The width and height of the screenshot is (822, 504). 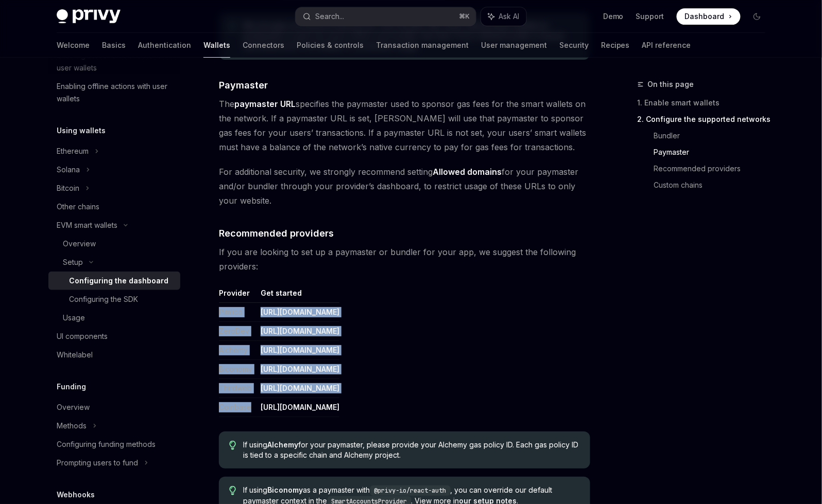 What do you see at coordinates (410, 491) in the screenshot?
I see `code: @privy-io/react-auth` at bounding box center [410, 491].